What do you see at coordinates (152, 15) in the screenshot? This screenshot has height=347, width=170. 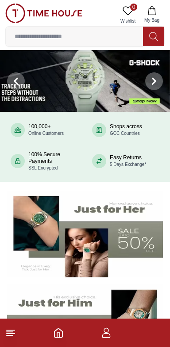 I see `button: My Bag` at bounding box center [152, 15].